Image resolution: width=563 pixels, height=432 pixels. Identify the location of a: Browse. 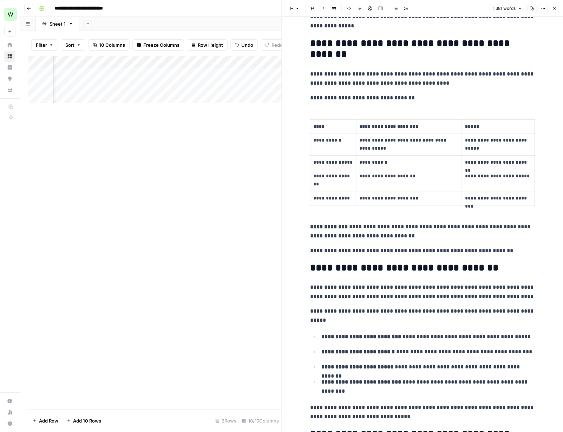
(10, 56).